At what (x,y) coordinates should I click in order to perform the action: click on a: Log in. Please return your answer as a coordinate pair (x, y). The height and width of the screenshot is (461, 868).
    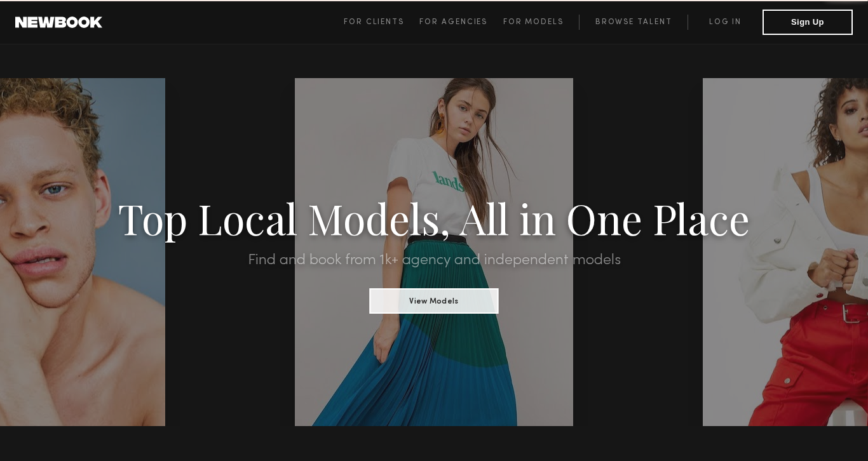
    Looking at the image, I should click on (725, 22).